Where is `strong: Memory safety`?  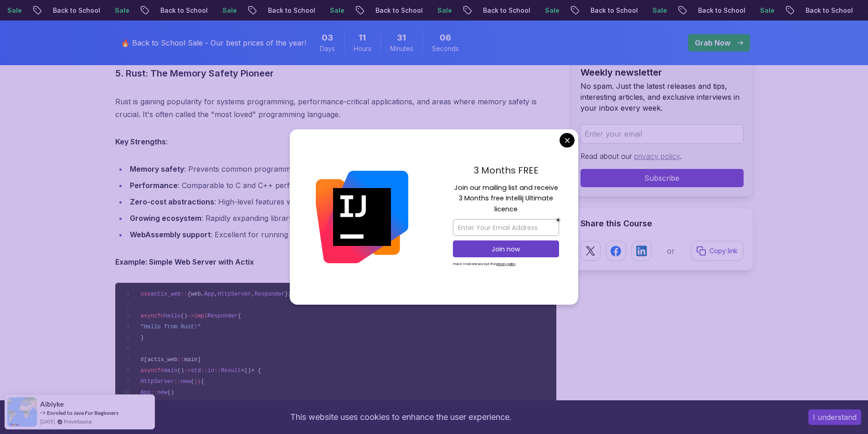 strong: Memory safety is located at coordinates (157, 169).